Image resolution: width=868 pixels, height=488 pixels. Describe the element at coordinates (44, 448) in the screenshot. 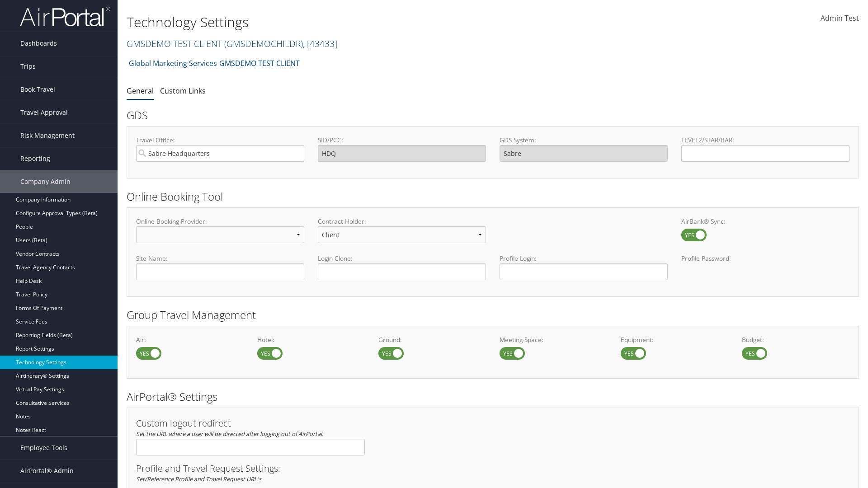

I see `span: Employee Tools` at that location.